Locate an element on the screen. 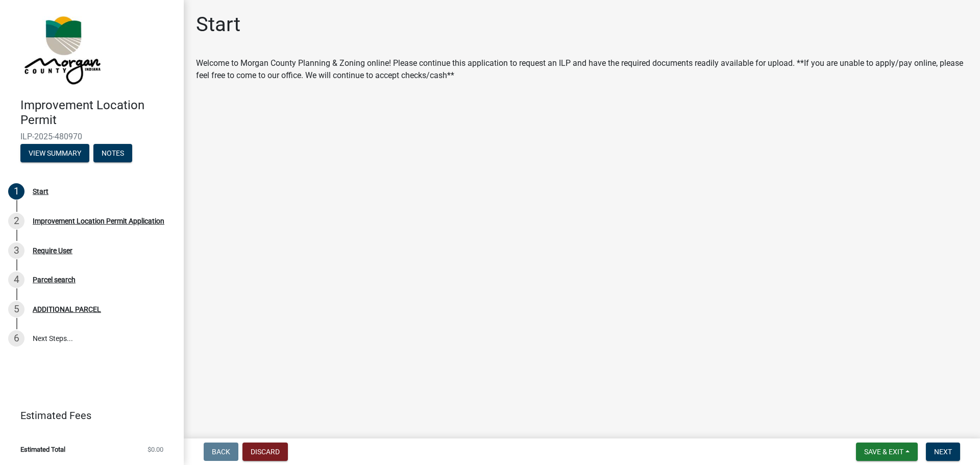 The height and width of the screenshot is (465, 980). div: 3 is located at coordinates (16, 250).